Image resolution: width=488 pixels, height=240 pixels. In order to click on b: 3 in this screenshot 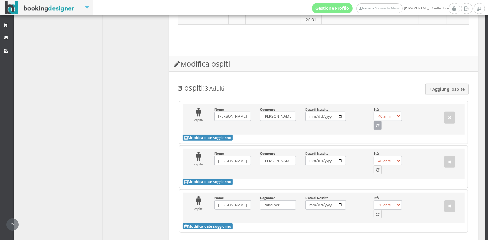, I will do `click(180, 88)`.